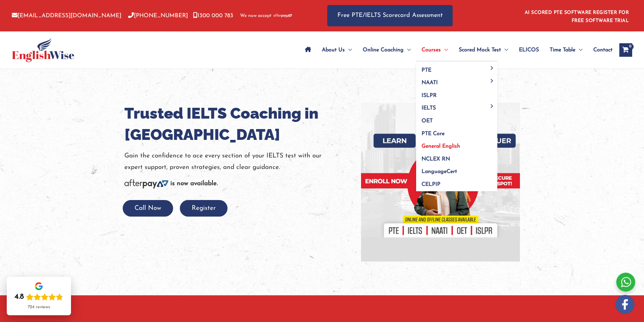  What do you see at coordinates (457, 169) in the screenshot?
I see `a: LanguageCert` at bounding box center [457, 169].